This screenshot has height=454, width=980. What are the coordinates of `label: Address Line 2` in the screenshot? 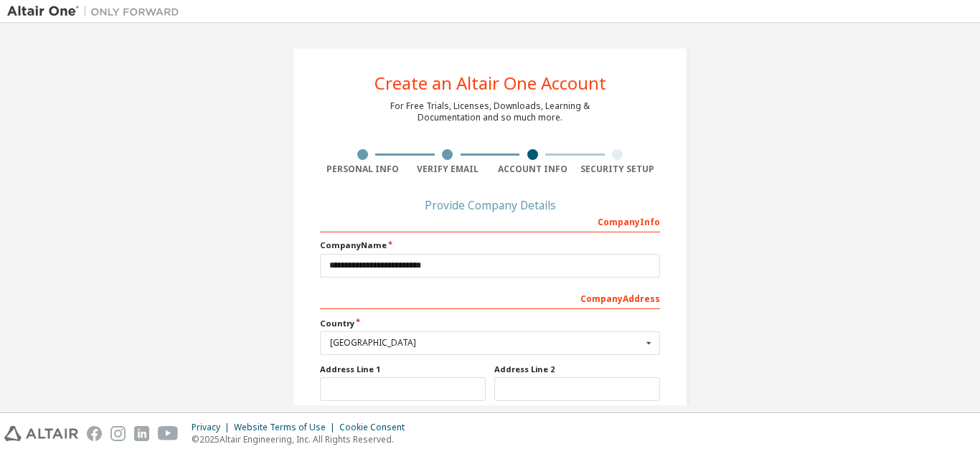 It's located at (577, 370).